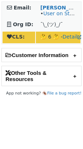 This screenshot has width=83, height=149. I want to click on a: Detail, so click(72, 37).